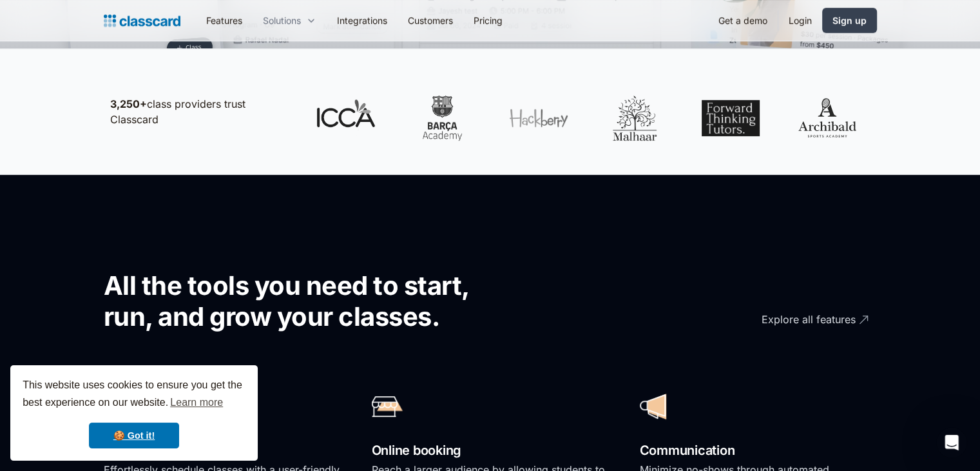 The width and height of the screenshot is (980, 471). What do you see at coordinates (128, 104) in the screenshot?
I see `strong: 3,250+` at bounding box center [128, 104].